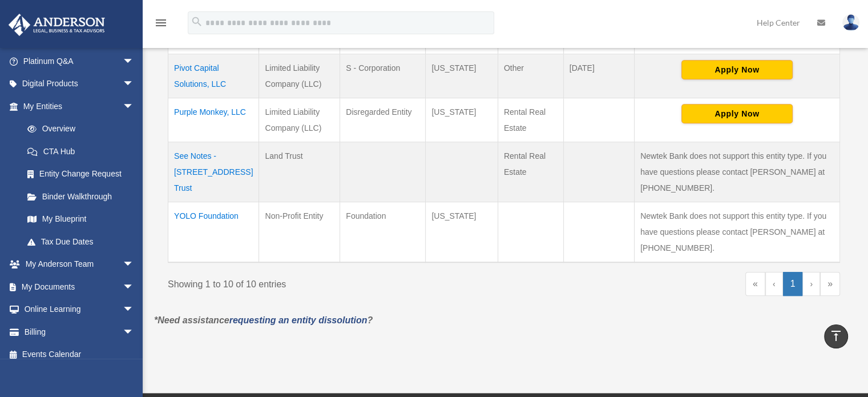 The width and height of the screenshot is (868, 397). I want to click on a: vertical_align_top, so click(837, 336).